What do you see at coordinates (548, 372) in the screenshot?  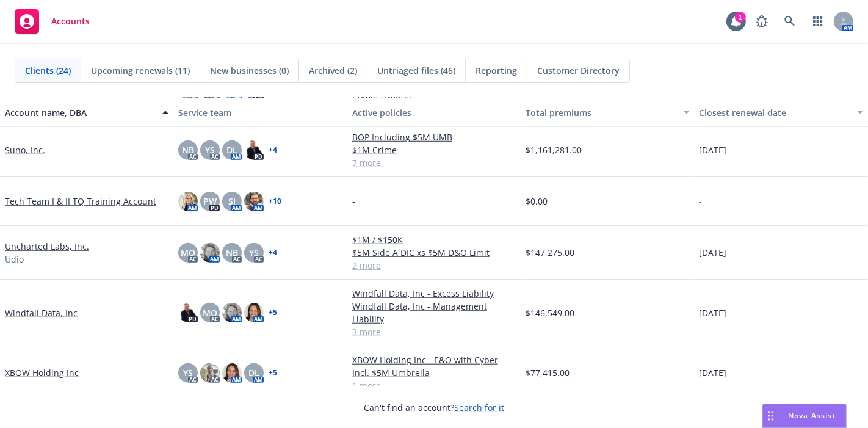 I see `span: $77,415.00` at bounding box center [548, 372].